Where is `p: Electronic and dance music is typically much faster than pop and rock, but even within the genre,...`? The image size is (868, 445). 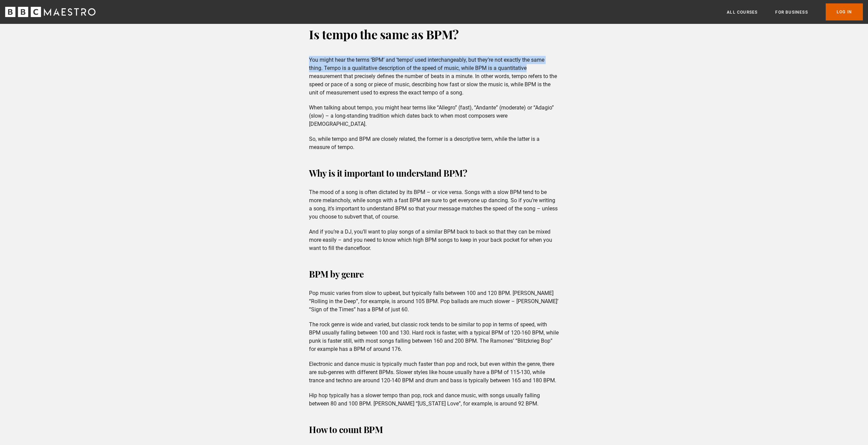
p: Electronic and dance music is typically much faster than pop and rock, but even within the genre,... is located at coordinates (434, 372).